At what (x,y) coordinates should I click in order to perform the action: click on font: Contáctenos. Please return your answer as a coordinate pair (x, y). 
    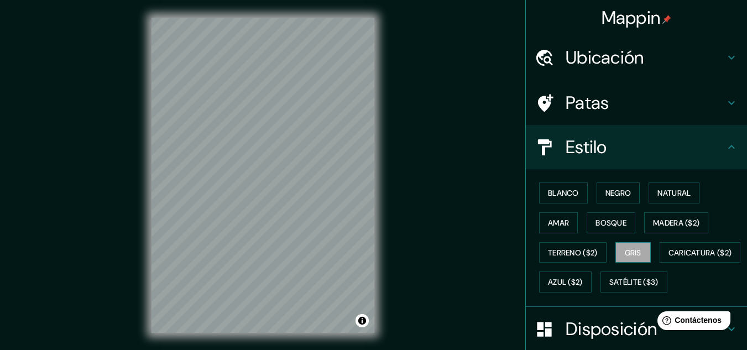
    Looking at the image, I should click on (49, 13).